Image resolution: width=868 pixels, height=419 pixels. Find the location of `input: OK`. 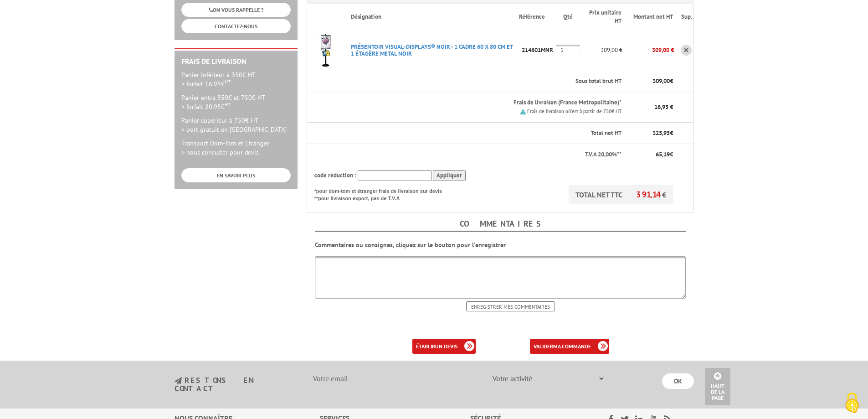

input: OK is located at coordinates (678, 381).